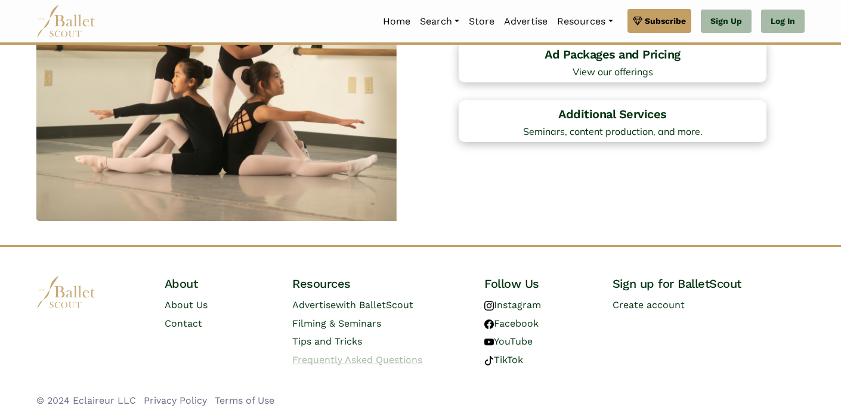 Image resolution: width=841 pixels, height=418 pixels. Describe the element at coordinates (783, 21) in the screenshot. I see `a: Log In` at that location.